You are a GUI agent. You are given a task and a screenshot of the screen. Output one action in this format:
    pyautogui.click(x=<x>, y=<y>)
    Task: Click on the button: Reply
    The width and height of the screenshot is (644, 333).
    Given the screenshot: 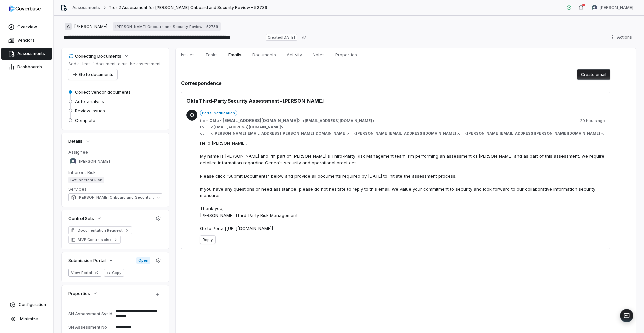 What is the action you would take?
    pyautogui.click(x=207, y=239)
    